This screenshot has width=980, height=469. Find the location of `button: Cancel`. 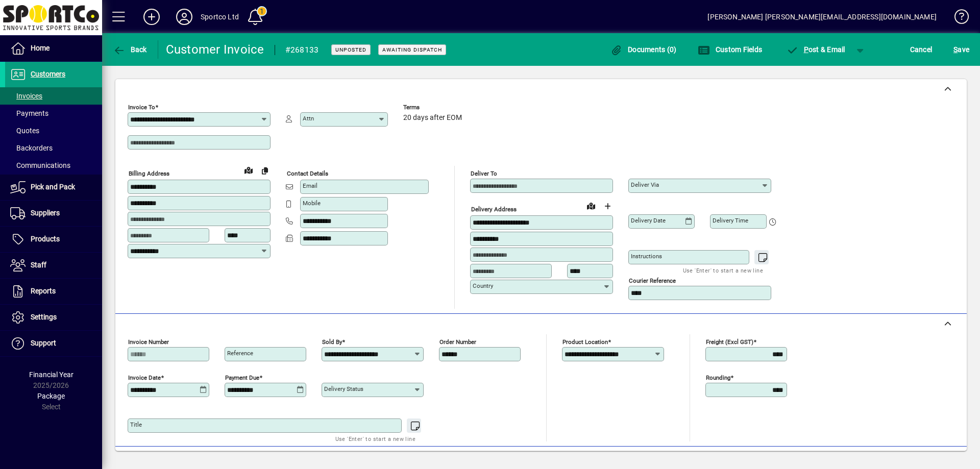

button: Cancel is located at coordinates (921, 50).